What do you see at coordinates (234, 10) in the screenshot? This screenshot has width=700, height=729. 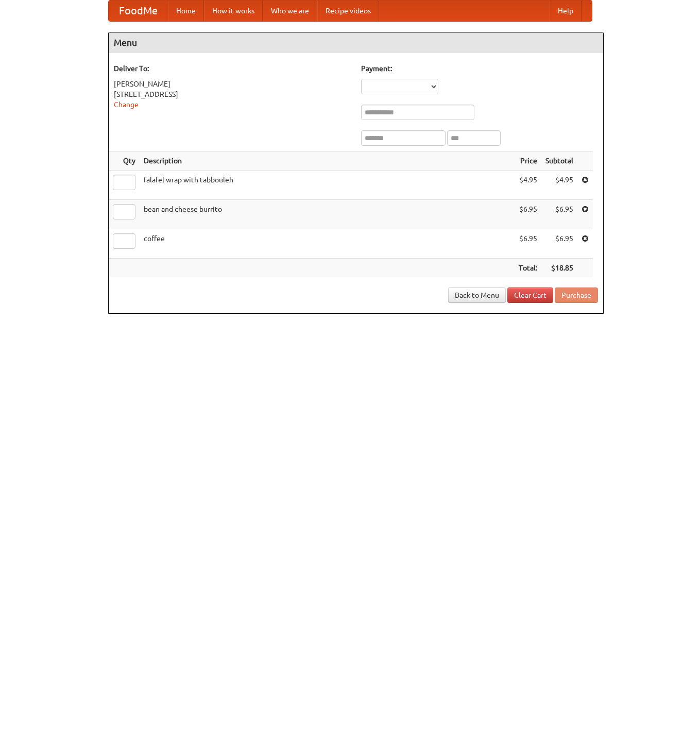 I see `a: How it works` at bounding box center [234, 10].